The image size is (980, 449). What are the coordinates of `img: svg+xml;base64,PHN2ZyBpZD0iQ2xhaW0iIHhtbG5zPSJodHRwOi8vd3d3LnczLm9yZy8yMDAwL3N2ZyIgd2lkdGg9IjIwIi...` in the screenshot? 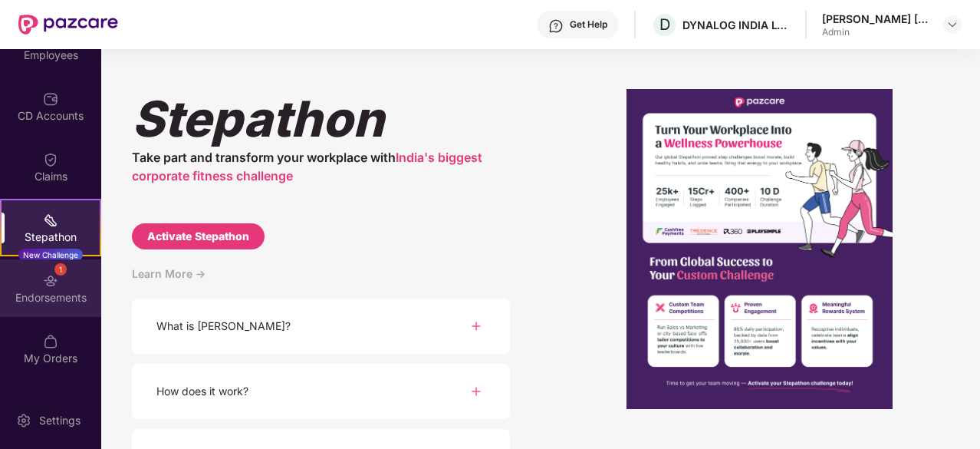 It's located at (51, 159).